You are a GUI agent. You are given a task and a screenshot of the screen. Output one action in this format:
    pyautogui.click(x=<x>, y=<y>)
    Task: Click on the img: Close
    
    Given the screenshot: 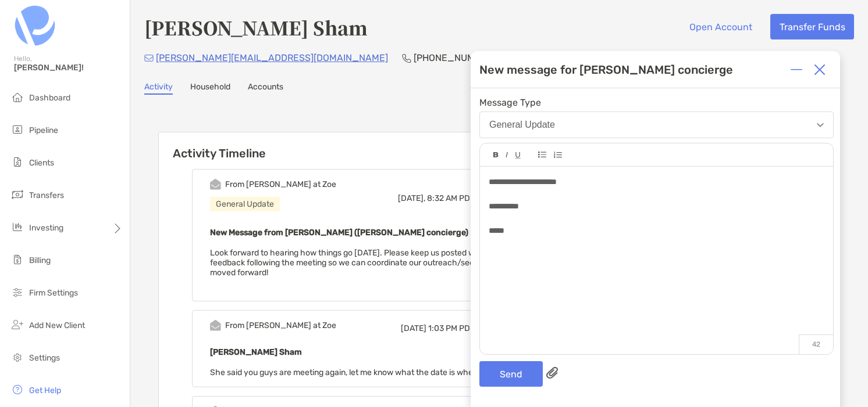 What is the action you would take?
    pyautogui.click(x=820, y=70)
    